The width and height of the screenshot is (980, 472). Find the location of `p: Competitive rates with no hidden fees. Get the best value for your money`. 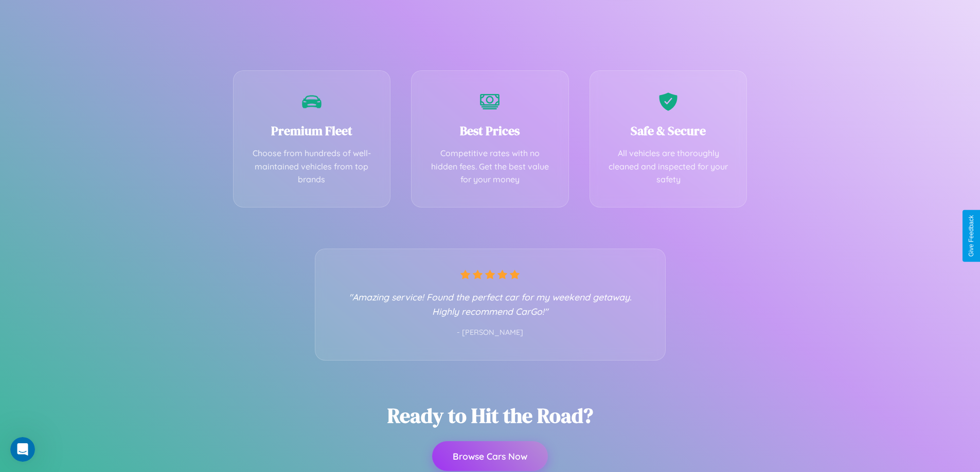

p: Competitive rates with no hidden fees. Get the best value for your money is located at coordinates (490, 166).